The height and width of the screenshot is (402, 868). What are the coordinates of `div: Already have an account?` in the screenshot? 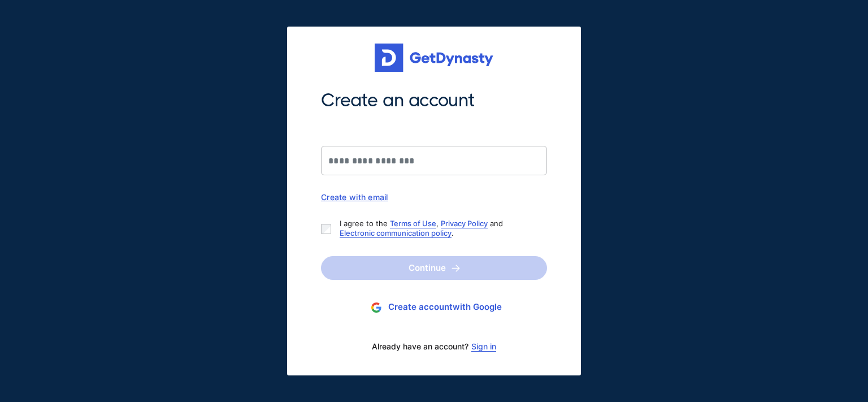 It's located at (434, 346).